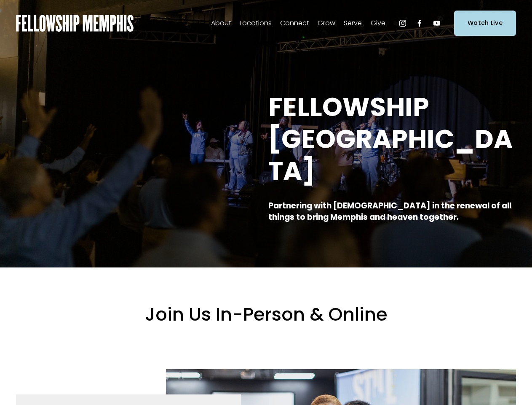  I want to click on span: Connect, so click(295, 23).